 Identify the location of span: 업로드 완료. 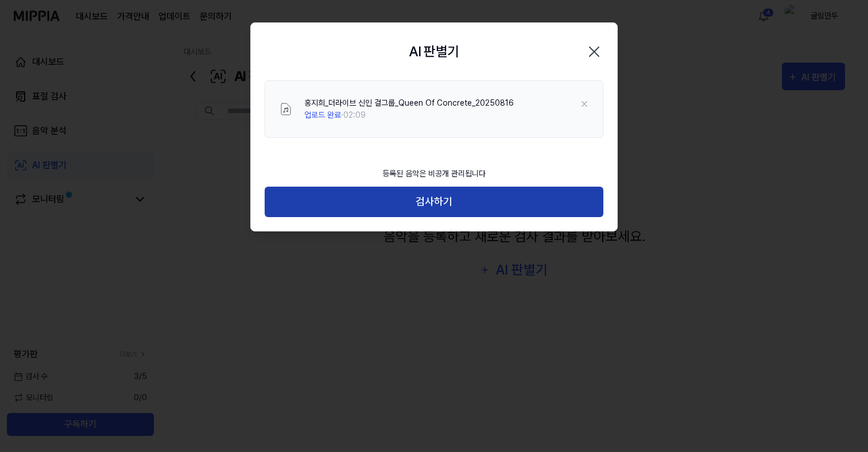
(323, 115).